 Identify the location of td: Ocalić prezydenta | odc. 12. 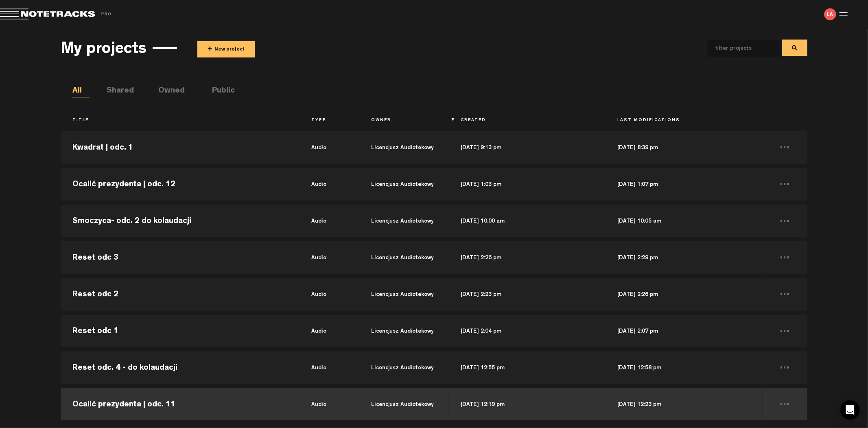
(180, 184).